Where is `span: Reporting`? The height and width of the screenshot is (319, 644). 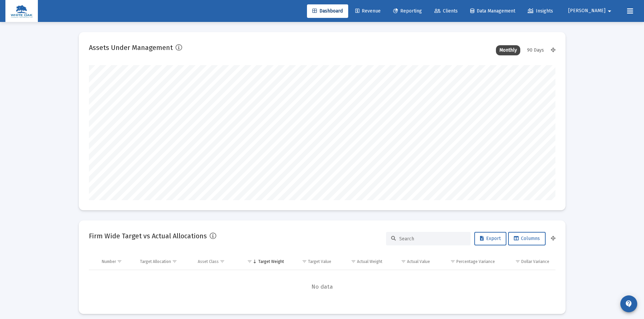
span: Reporting is located at coordinates (407, 11).